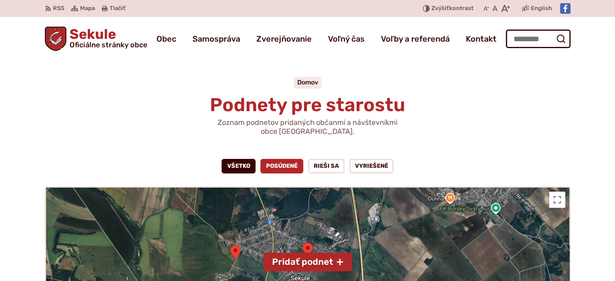 This screenshot has width=615, height=281. What do you see at coordinates (326, 166) in the screenshot?
I see `a: Rieši sa` at bounding box center [326, 166].